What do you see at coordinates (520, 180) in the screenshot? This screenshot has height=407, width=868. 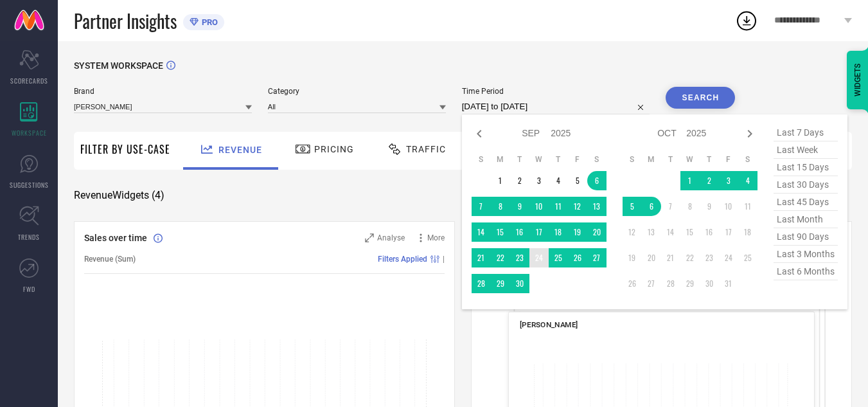 I see `td: Tue Sep 02 2025` at bounding box center [520, 180].